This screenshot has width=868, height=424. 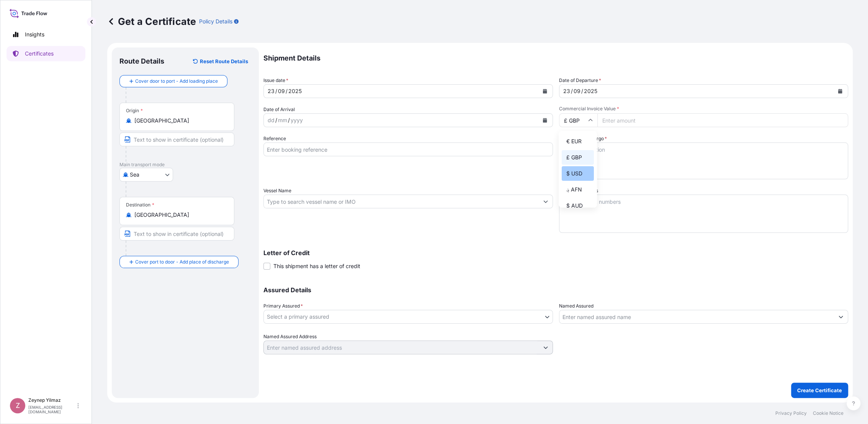 I want to click on div: $ USD, so click(x=577, y=174).